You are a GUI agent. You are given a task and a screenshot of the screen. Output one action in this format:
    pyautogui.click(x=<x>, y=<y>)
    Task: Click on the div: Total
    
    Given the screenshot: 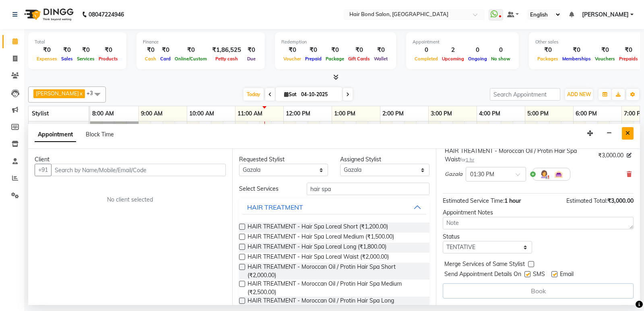 What is the action you would take?
    pyautogui.click(x=77, y=42)
    